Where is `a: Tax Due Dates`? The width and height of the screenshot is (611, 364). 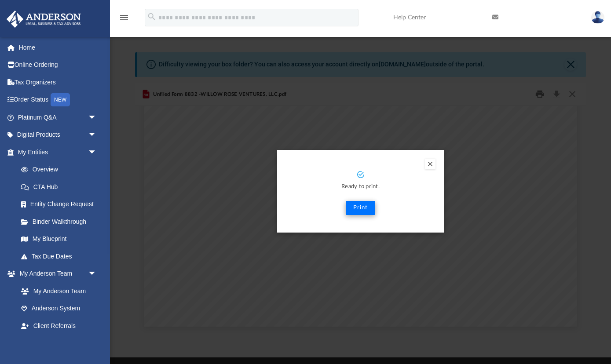
a: Tax Due Dates is located at coordinates (61, 257).